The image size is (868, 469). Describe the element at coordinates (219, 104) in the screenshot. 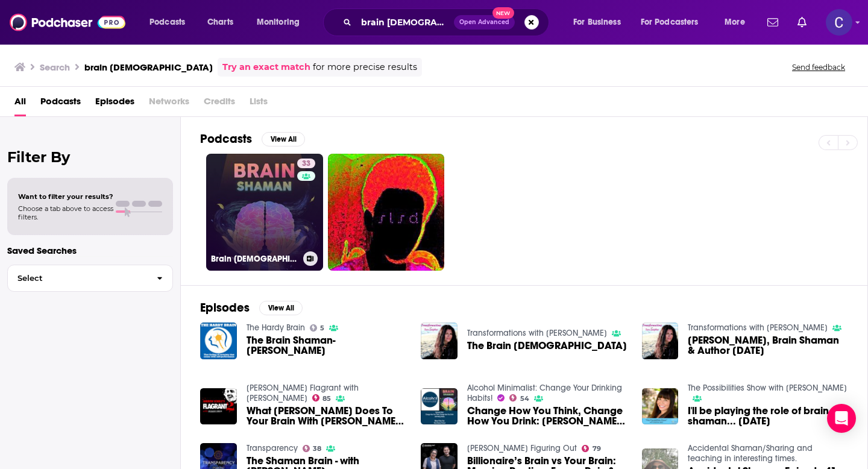

I see `span: Credits` at that location.